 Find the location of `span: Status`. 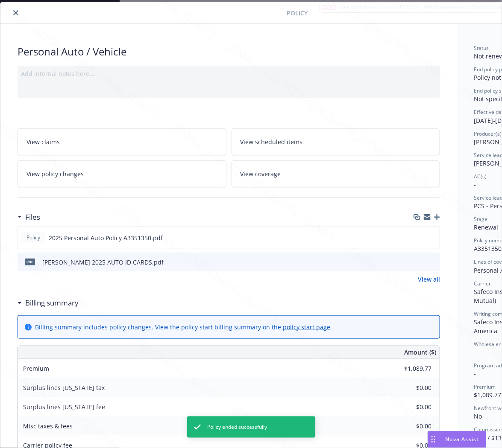

span: Status is located at coordinates (481, 48).